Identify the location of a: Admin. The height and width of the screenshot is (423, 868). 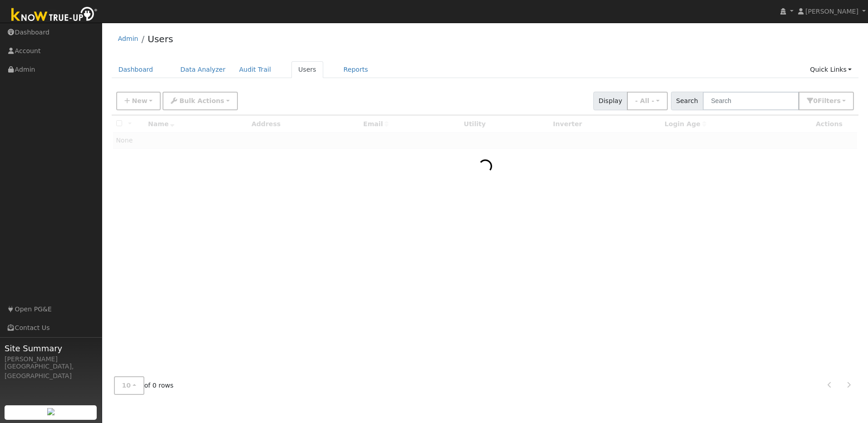
(128, 38).